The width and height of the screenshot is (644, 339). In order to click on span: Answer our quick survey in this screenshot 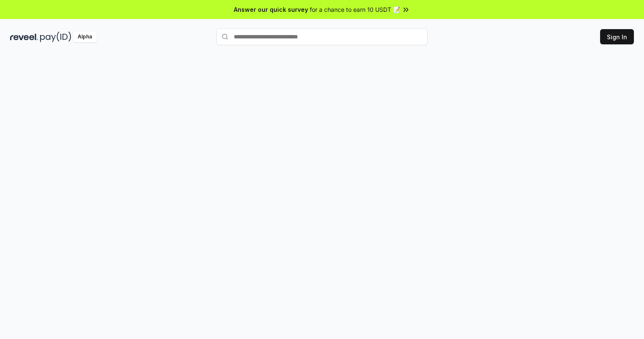, I will do `click(271, 9)`.